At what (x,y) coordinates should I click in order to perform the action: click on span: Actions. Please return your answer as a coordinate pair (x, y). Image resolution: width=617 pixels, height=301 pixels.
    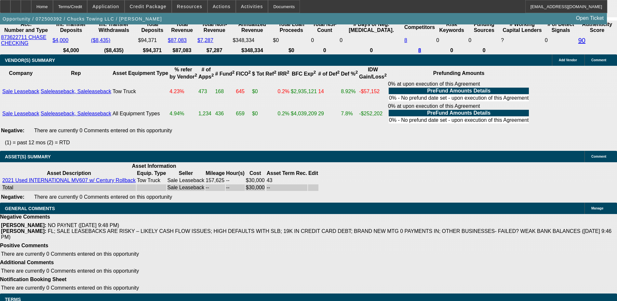
    Looking at the image, I should click on (222, 7).